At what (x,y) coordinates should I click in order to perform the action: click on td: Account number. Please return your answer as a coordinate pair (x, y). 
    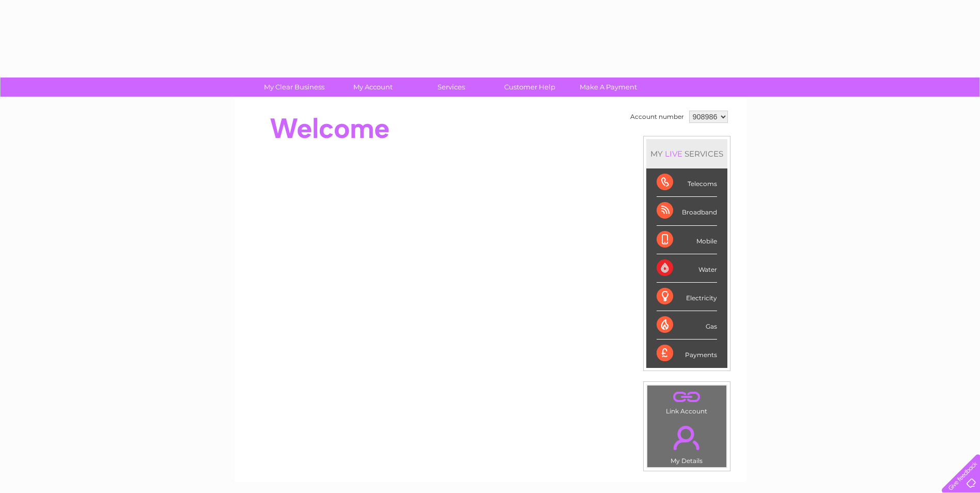
    Looking at the image, I should click on (657, 117).